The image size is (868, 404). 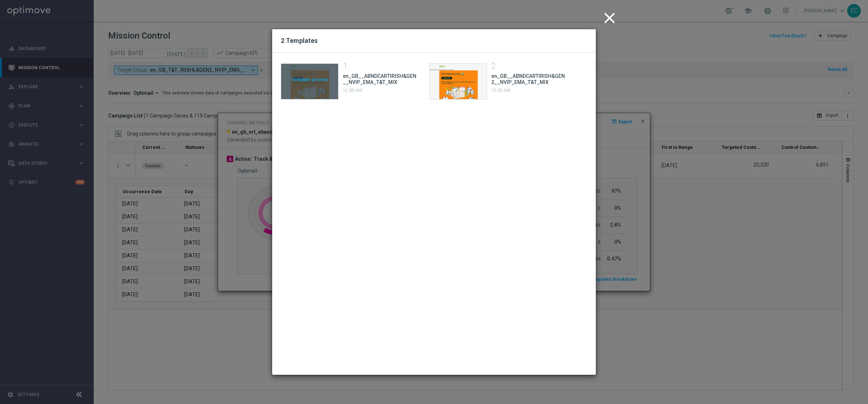 I want to click on span: en_GB__ABNDCARTIRISH&GEN__NVIP_EMA_T&T_MIX, so click(x=381, y=80).